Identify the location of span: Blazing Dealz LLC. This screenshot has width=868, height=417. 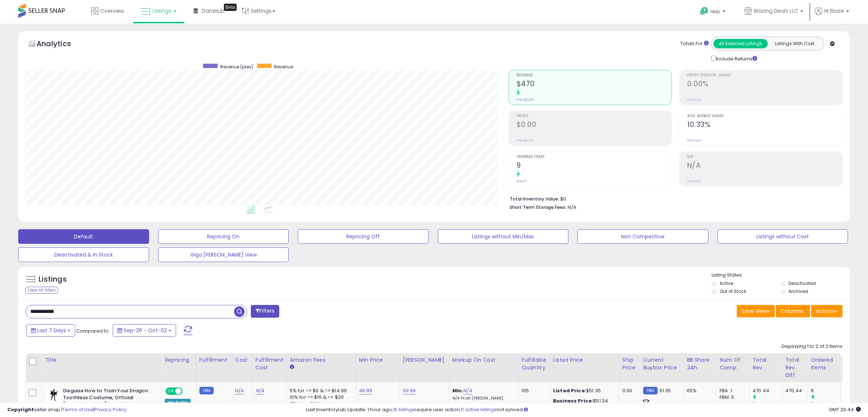
(776, 11).